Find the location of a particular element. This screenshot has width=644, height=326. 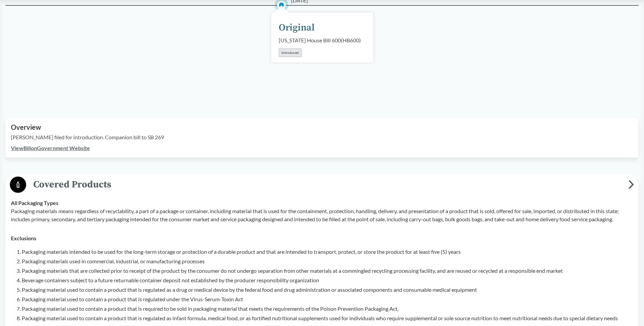

div: Original is located at coordinates (297, 28).